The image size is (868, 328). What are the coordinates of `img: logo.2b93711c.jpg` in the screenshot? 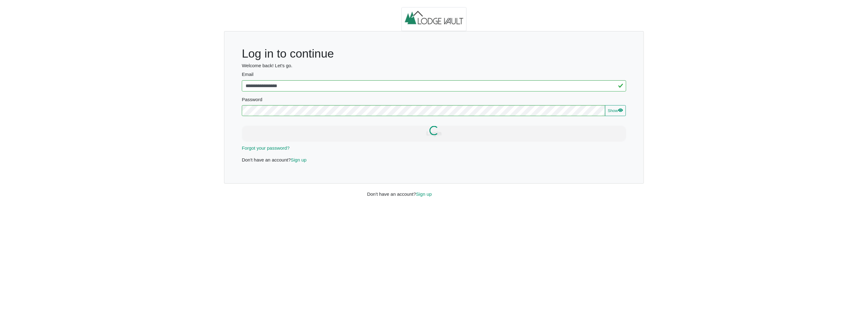 It's located at (434, 19).